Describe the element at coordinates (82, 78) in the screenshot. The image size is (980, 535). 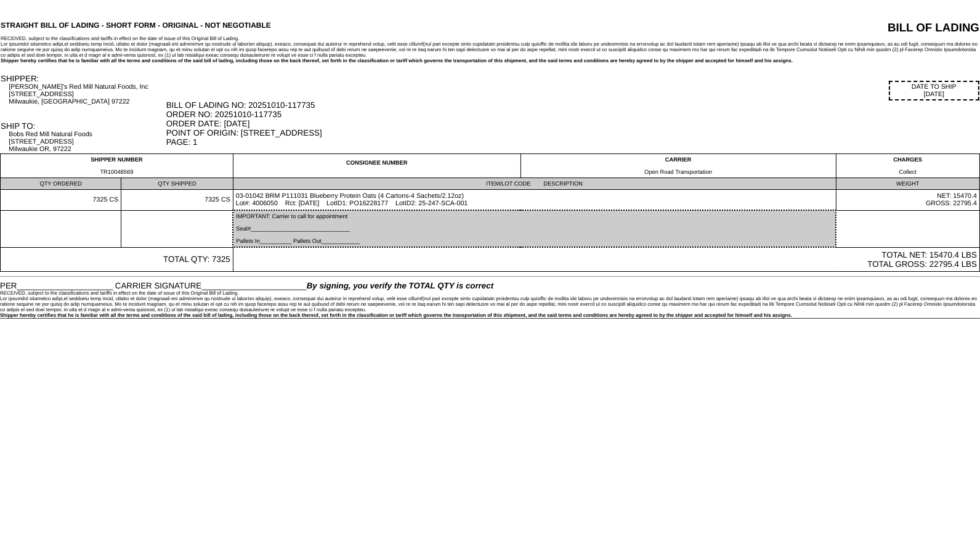
I see `div: SHIPPER:` at that location.